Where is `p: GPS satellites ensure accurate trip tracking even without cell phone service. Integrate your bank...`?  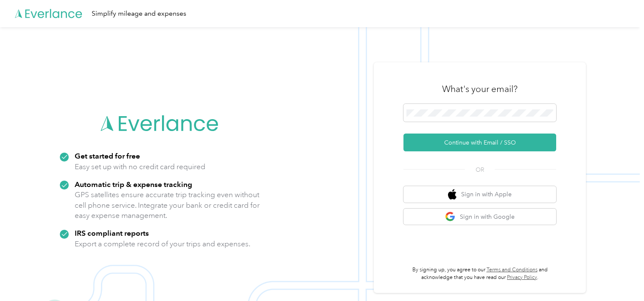
p: GPS satellites ensure accurate trip tracking even without cell phone service. Integrate your bank... is located at coordinates (167, 205).